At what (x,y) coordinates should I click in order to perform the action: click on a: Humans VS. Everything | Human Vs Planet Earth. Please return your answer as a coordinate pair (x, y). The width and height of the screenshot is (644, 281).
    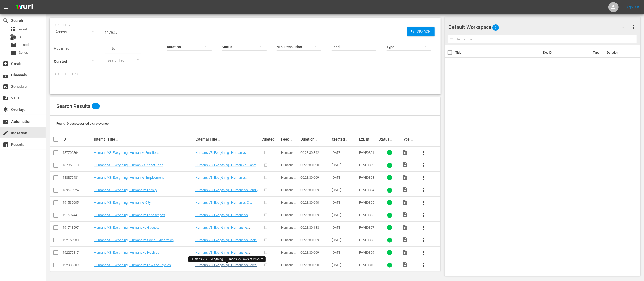
    Looking at the image, I should click on (129, 165).